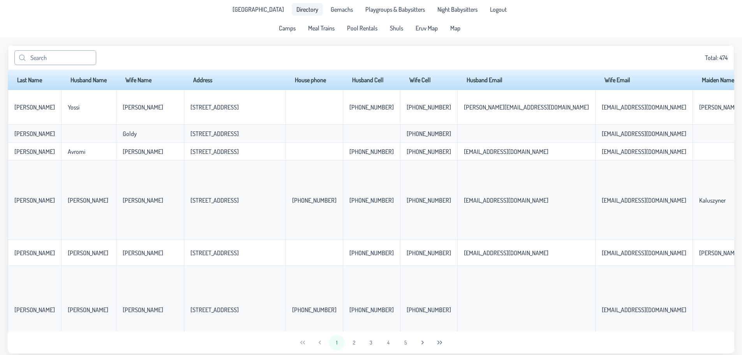 The height and width of the screenshot is (355, 742). Describe the element at coordinates (76, 151) in the screenshot. I see `p-celleditor: Avromi` at that location.